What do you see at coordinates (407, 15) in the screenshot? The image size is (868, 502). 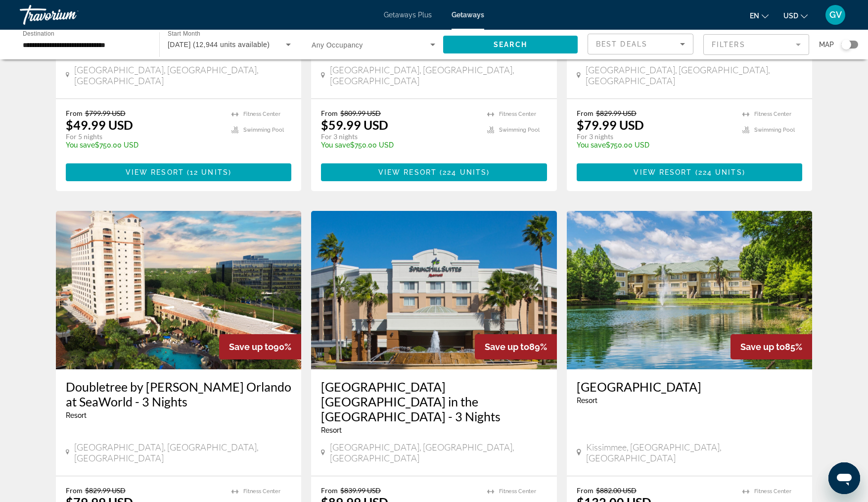 I see `a: Getaways Plus` at bounding box center [407, 15].